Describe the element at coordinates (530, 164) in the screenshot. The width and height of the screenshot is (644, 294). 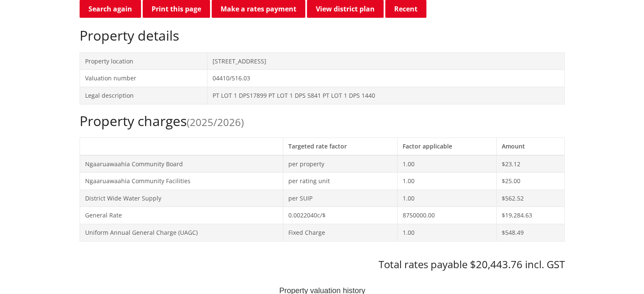
I see `td: $23.12` at that location.